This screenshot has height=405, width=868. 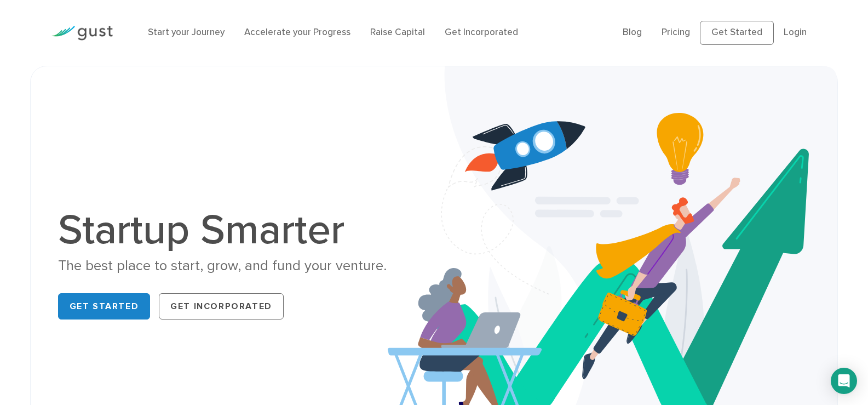 I want to click on a: Login, so click(x=795, y=32).